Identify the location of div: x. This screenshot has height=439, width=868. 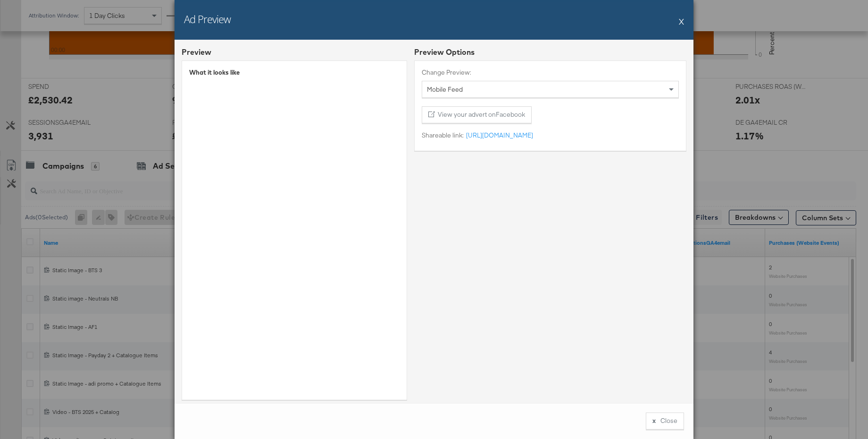
(654, 420).